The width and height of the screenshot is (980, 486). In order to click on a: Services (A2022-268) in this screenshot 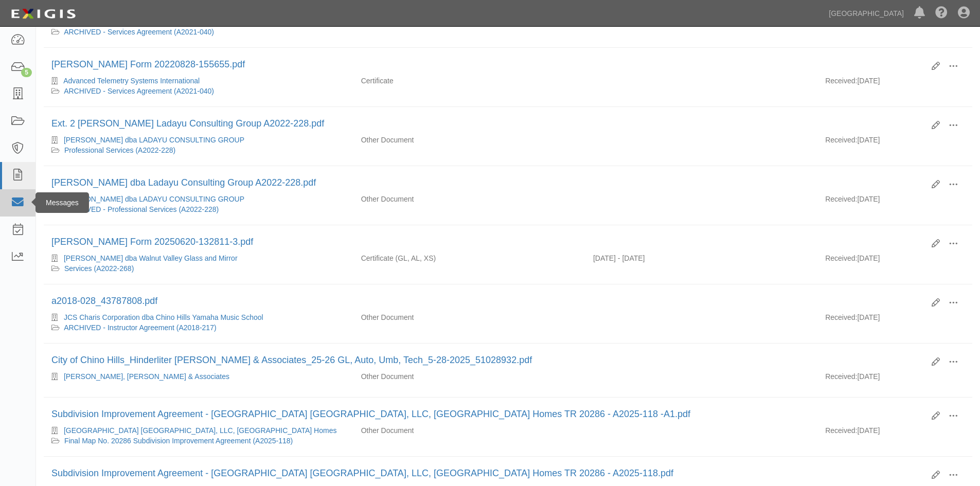, I will do `click(99, 268)`.